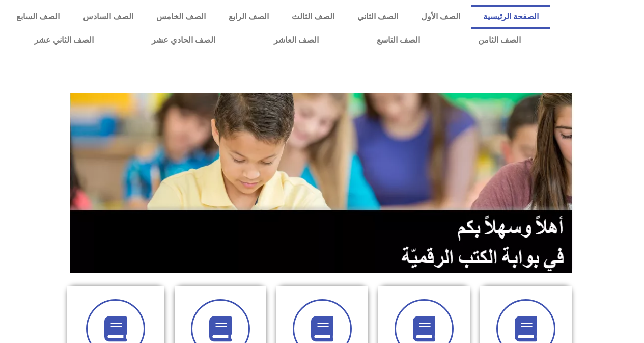 The width and height of the screenshot is (644, 343). What do you see at coordinates (38, 17) in the screenshot?
I see `a: الصف السابع` at bounding box center [38, 17].